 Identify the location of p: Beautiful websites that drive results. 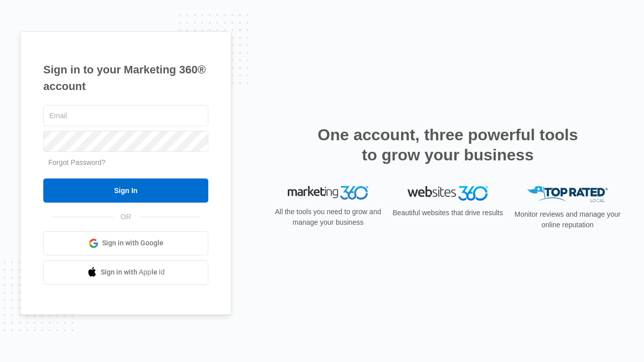
(448, 213).